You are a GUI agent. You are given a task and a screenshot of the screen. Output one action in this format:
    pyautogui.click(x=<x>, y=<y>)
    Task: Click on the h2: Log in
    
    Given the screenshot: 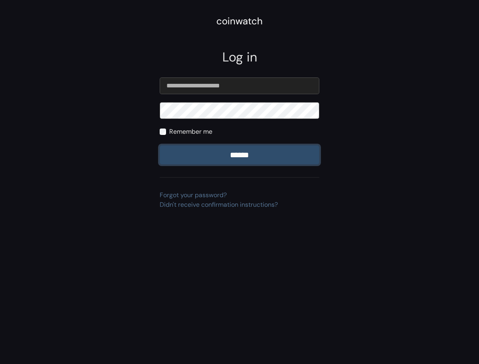 What is the action you would take?
    pyautogui.click(x=240, y=57)
    